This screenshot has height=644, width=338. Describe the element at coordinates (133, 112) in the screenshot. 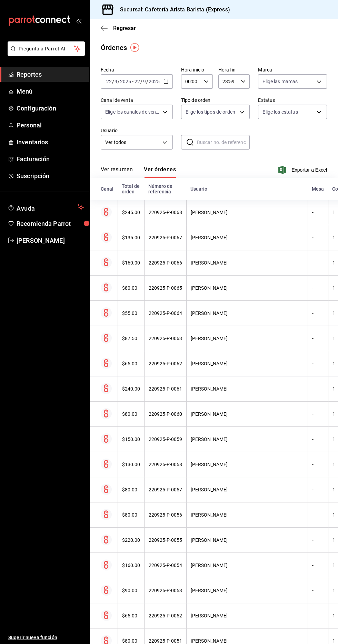

I see `span: Elige los canales de venta` at that location.